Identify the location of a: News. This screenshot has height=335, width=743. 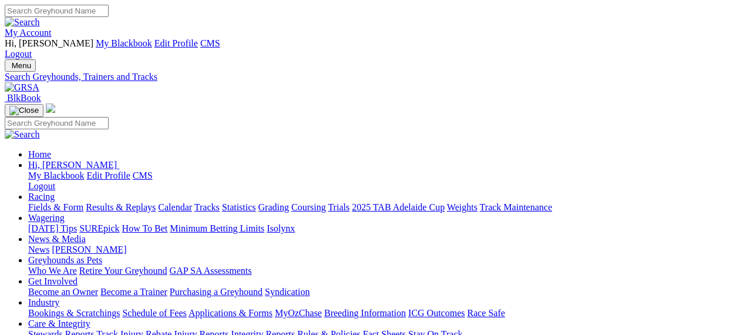
(39, 249).